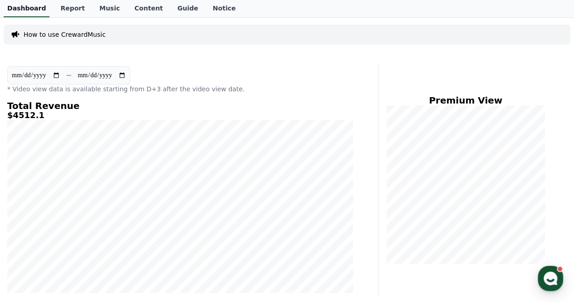  I want to click on a: Messages, so click(88, 238).